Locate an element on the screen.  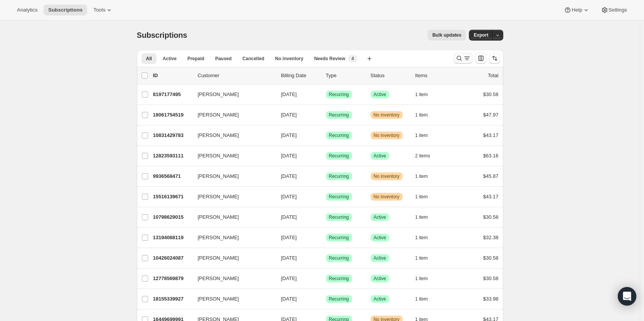
p: 9936568471 is located at coordinates (172, 177).